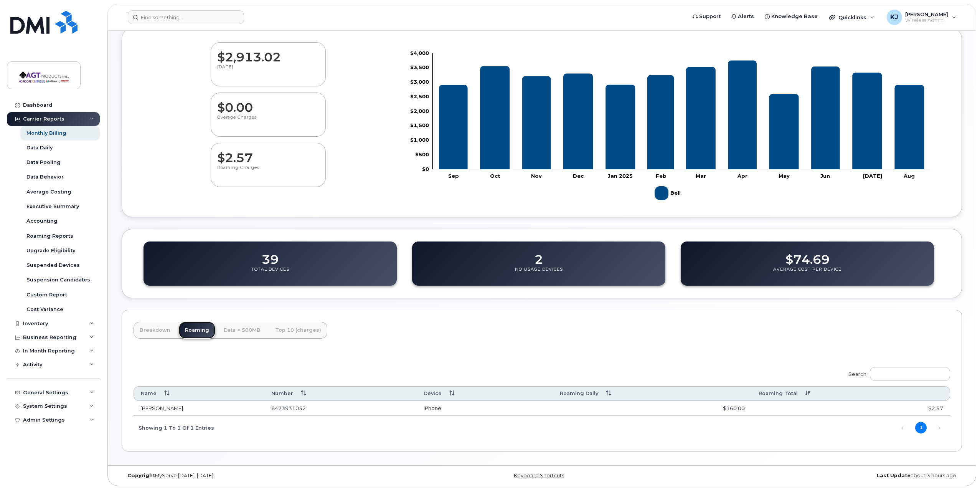 This screenshot has height=488, width=980. Describe the element at coordinates (268, 121) in the screenshot. I see `p: Overage Charges` at that location.